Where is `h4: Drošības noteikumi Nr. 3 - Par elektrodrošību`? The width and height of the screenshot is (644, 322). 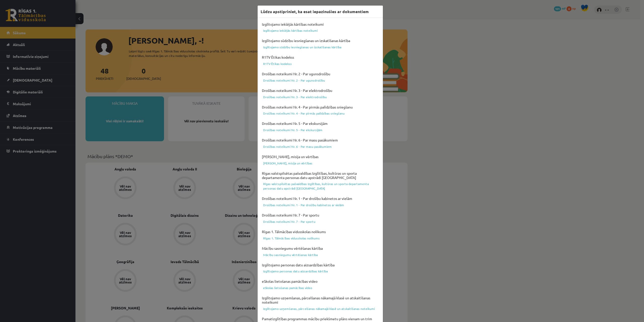
h4: Drošības noteikumi Nr. 3 - Par elektrodrošību is located at coordinates (320, 90).